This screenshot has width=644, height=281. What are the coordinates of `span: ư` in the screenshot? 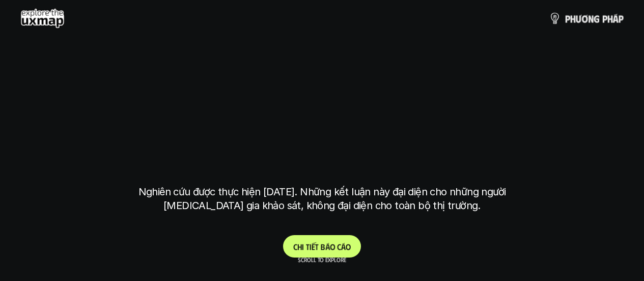 It's located at (578, 18).